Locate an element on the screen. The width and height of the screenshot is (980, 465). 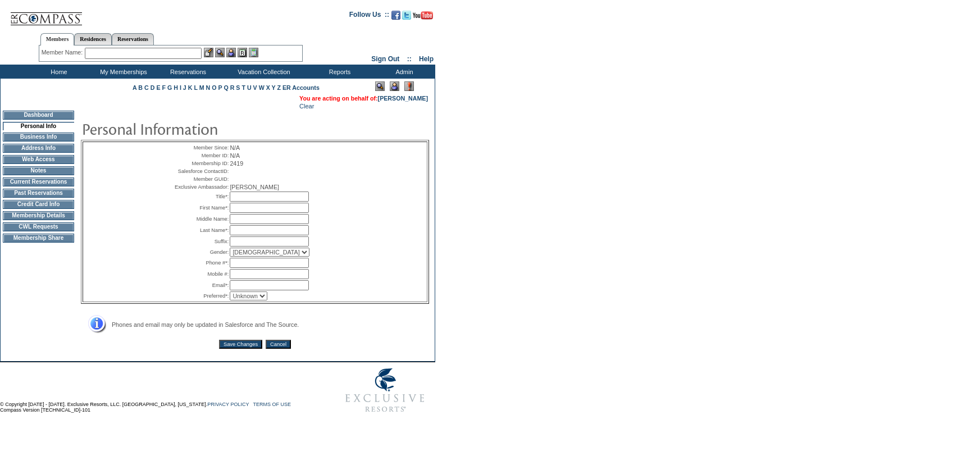
td: Member GUID: is located at coordinates (200, 180).